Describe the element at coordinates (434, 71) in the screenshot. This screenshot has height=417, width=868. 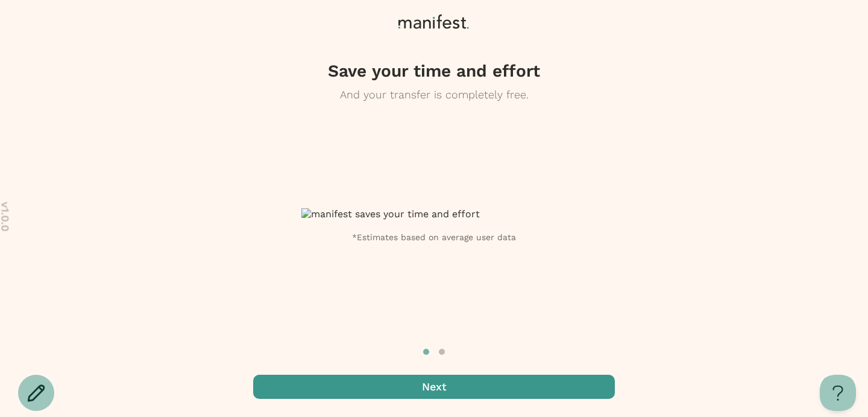
I see `h4: Save your time and effort` at that location.